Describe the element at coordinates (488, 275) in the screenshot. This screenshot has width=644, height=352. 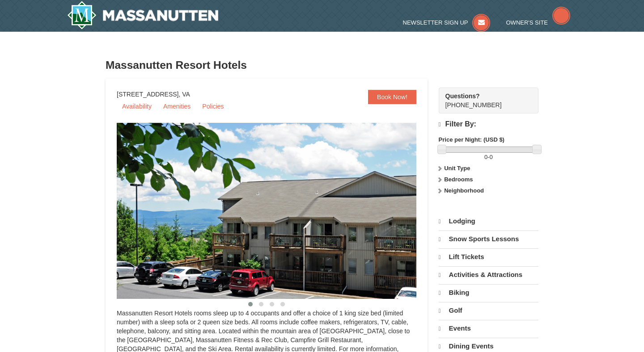
I see `a: Activities & Attractions` at that location.